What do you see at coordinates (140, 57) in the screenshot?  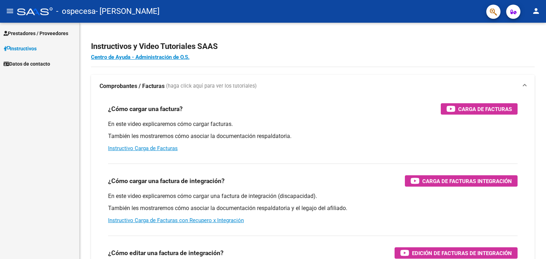 I see `a: Centro de Ayuda - Administración de O.S.` at bounding box center [140, 57].